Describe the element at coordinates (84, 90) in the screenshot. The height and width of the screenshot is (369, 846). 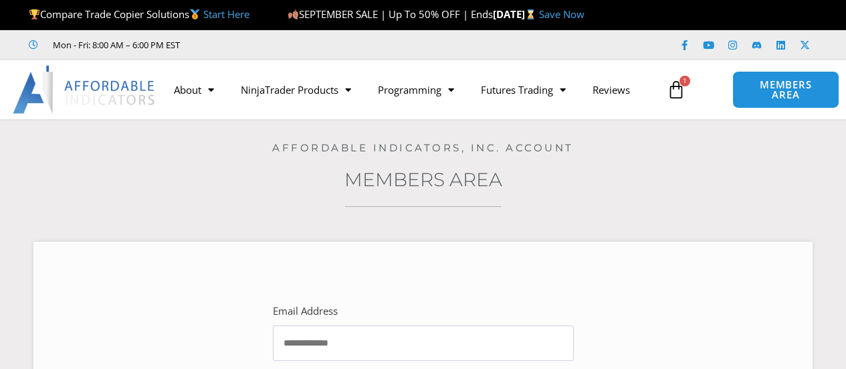
I see `img: LogoAI` at that location.